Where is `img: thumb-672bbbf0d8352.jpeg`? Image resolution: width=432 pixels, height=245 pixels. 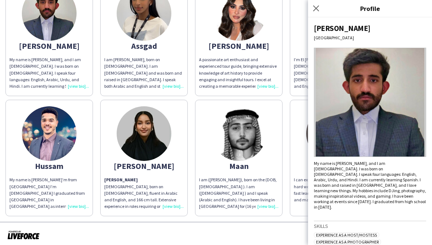 img: thumb-672bbbf0d8352.jpeg is located at coordinates (334, 134).